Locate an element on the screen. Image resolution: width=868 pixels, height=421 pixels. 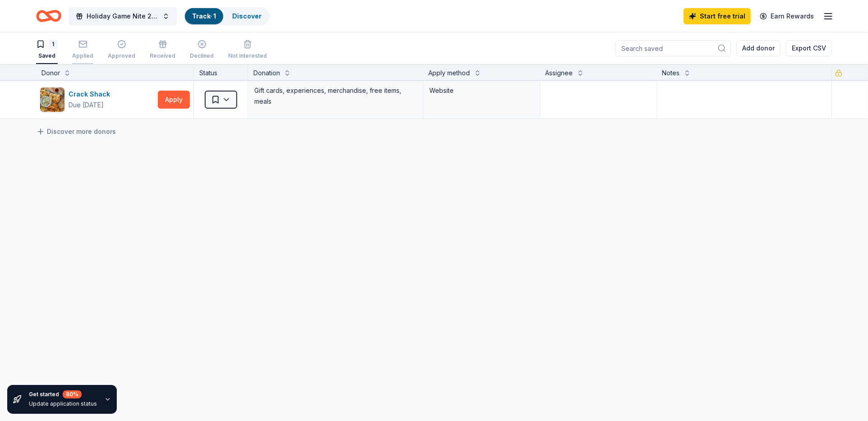
div: Not interested is located at coordinates (247, 56).